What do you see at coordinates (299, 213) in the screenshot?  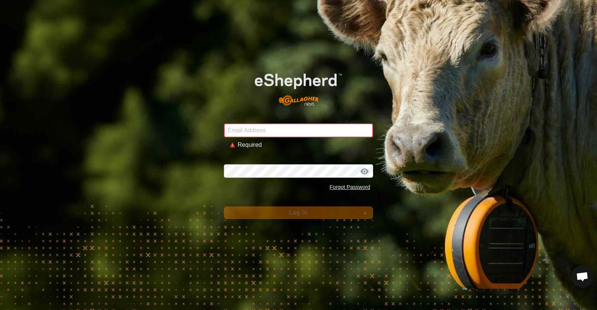 I see `button: Log In` at bounding box center [299, 213].